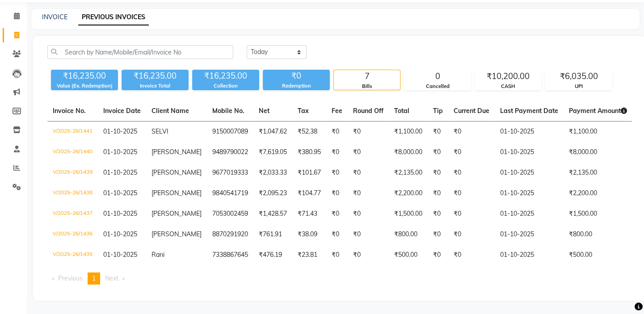 The height and width of the screenshot is (314, 644). I want to click on td: ₹101.67, so click(310, 173).